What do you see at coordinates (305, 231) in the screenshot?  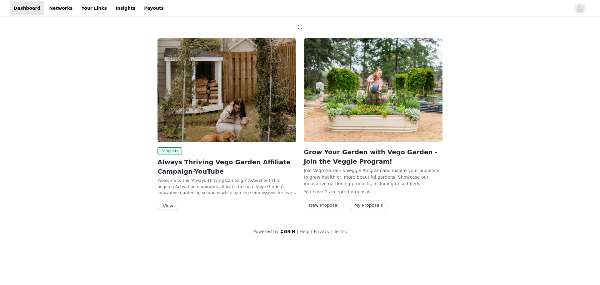 I see `a: Help` at bounding box center [305, 231].